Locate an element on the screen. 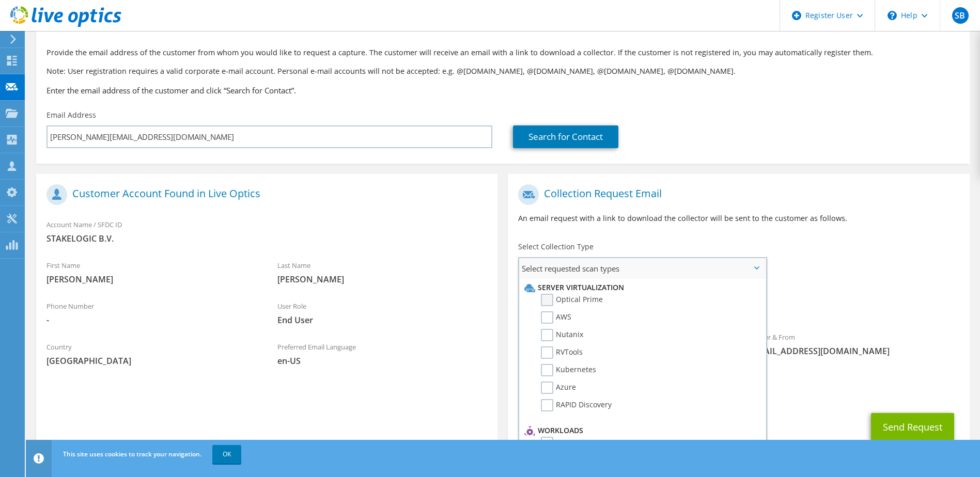 The image size is (980, 477). label: AWS is located at coordinates (556, 318).